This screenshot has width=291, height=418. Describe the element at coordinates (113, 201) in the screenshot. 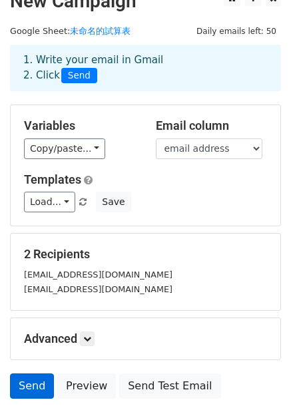

I see `button: Save` at that location.